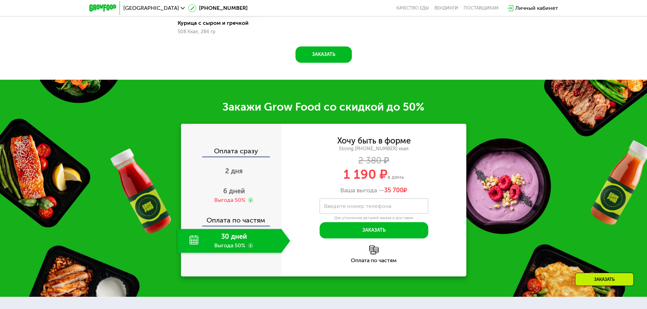 The image size is (647, 309). What do you see at coordinates (234, 191) in the screenshot?
I see `span: 6 дней` at bounding box center [234, 191].